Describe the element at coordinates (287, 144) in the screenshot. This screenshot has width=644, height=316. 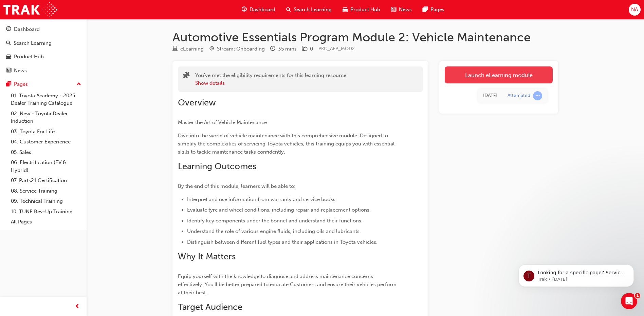
I see `span: Dive into the world of vehicle maintenance with this comprehensive module. Designed to simplify t...` at that location.